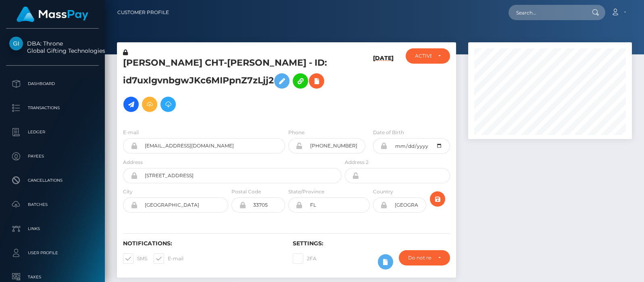 The width and height of the screenshot is (644, 282). What do you see at coordinates (246, 192) in the screenshot?
I see `label: Postal Code` at bounding box center [246, 192].